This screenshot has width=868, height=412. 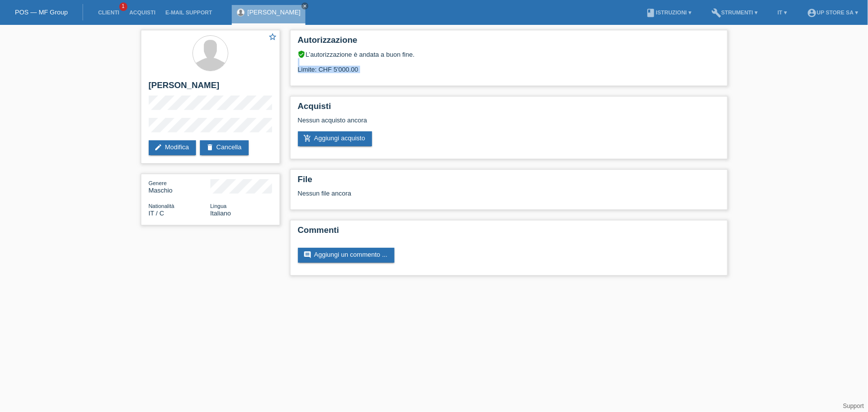 I want to click on span: Italia / C / 04.06.2018, so click(x=157, y=213).